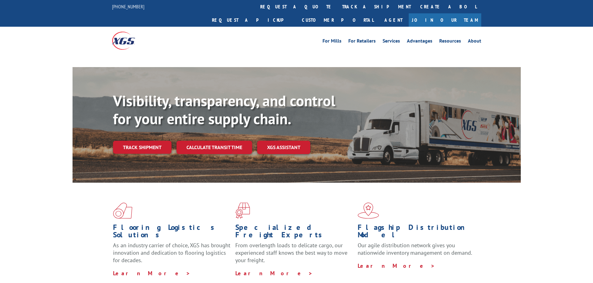 Image resolution: width=593 pixels, height=283 pixels. Describe the element at coordinates (332, 42) in the screenshot. I see `a: For Mills` at that location.